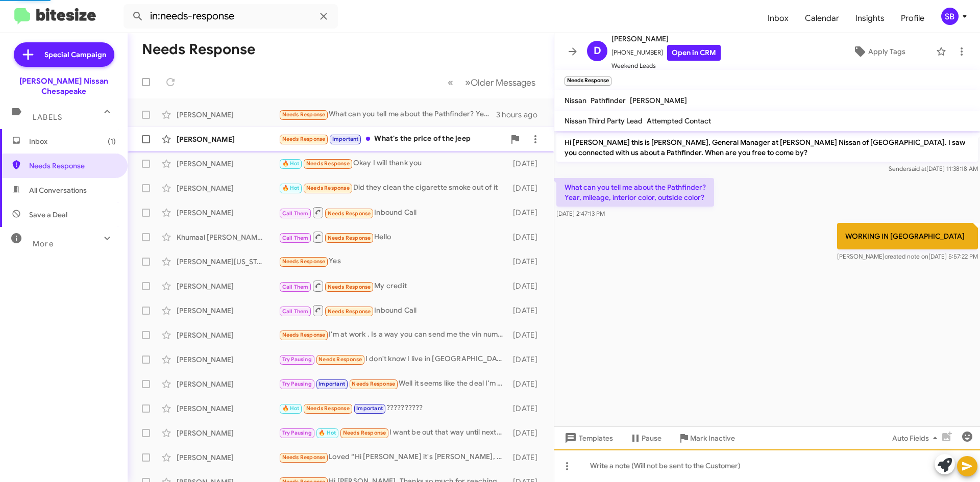 This screenshot has height=482, width=980. What do you see at coordinates (950, 16) in the screenshot?
I see `div: SB` at bounding box center [950, 16].